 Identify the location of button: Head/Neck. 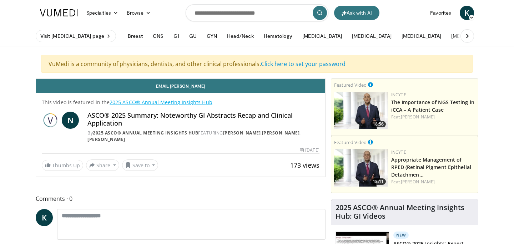
(240, 36).